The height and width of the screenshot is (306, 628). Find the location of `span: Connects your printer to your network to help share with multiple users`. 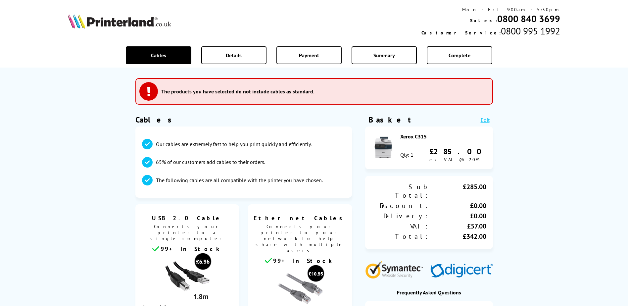

span: Connects your printer to your network to help share with multiple users is located at coordinates (300, 239).